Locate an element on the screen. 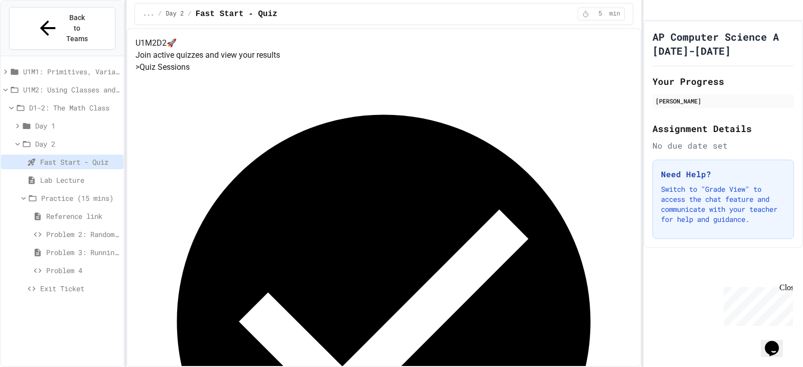 This screenshot has height=367, width=803. span: D1-2: The Math Class is located at coordinates (74, 107).